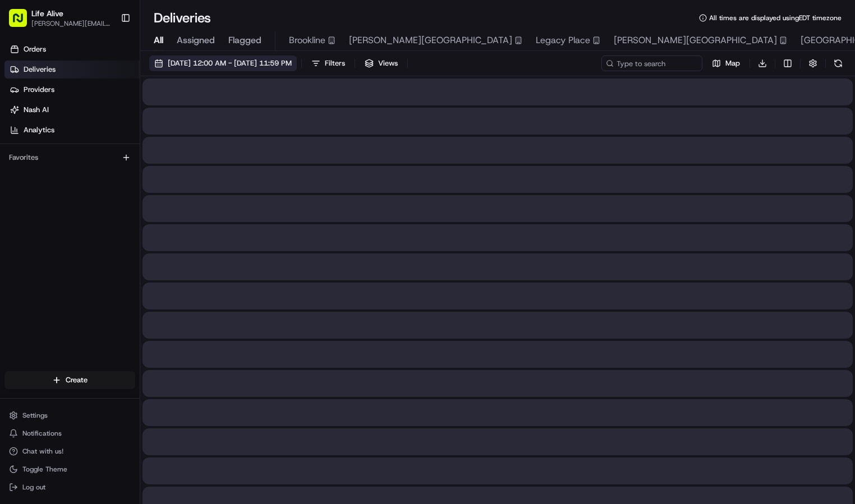 This screenshot has height=504, width=855. I want to click on button: Filters, so click(328, 63).